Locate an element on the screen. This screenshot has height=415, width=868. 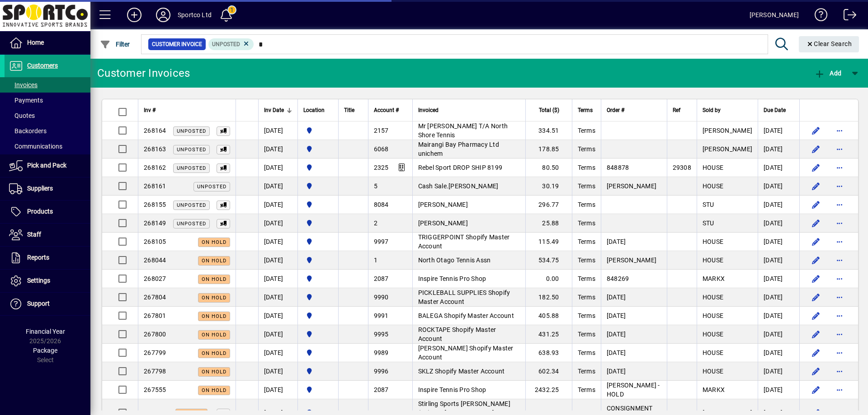
span: 267804 is located at coordinates (155, 297).